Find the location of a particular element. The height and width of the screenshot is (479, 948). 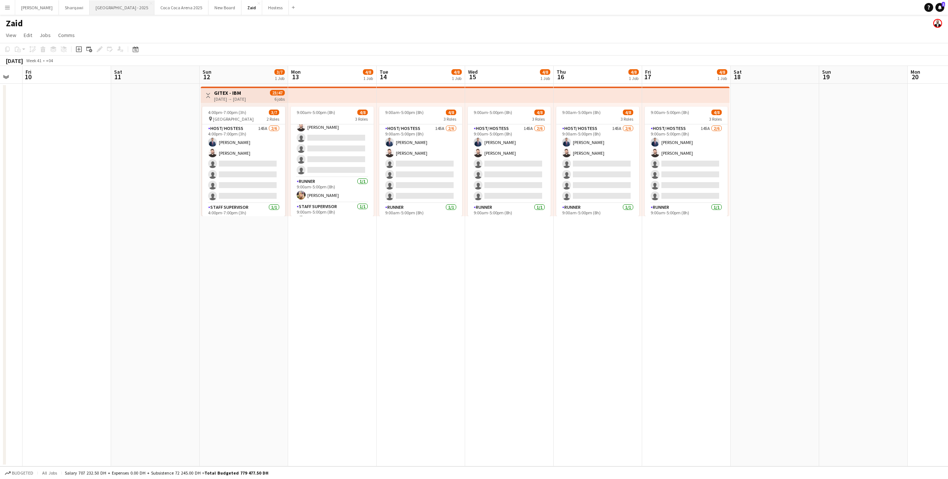

span: Tue is located at coordinates (384, 72).